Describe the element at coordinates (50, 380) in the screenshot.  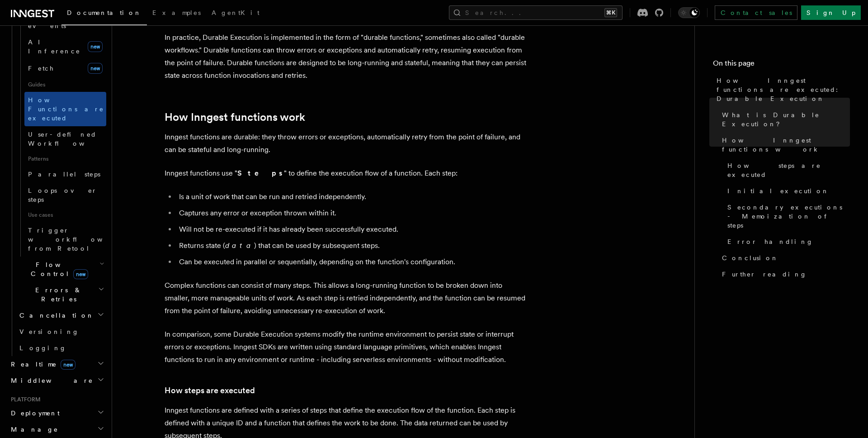
I see `span: Middleware` at that location.